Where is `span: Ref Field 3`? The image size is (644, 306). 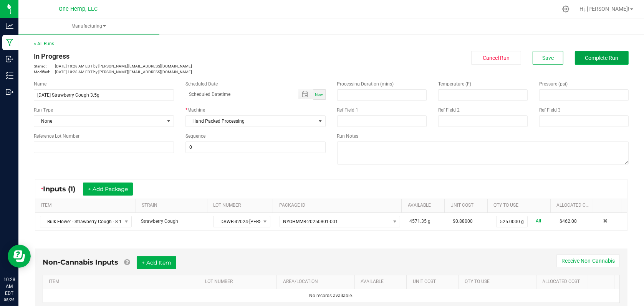
span: Ref Field 3 is located at coordinates (550, 110).